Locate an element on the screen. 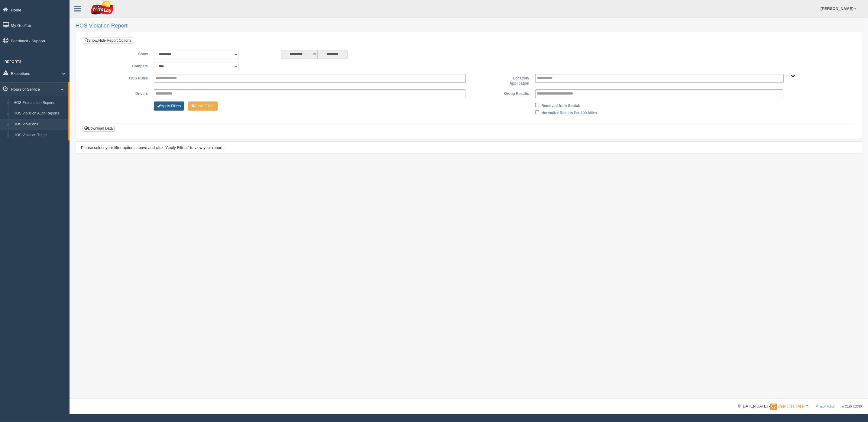 This screenshot has height=422, width=868. a: HOS Violation Audit Reports is located at coordinates (39, 114).